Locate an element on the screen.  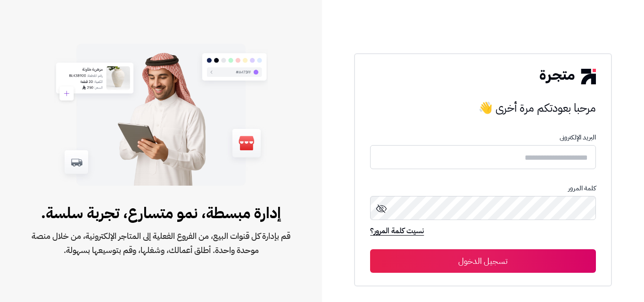
span: قم بإدارة كل قنوات البيع، من الفروع الفعلية إلى المتاجر الإلكترونية، من خلال منصة موحدة واحدة. أط... is located at coordinates (161, 243).